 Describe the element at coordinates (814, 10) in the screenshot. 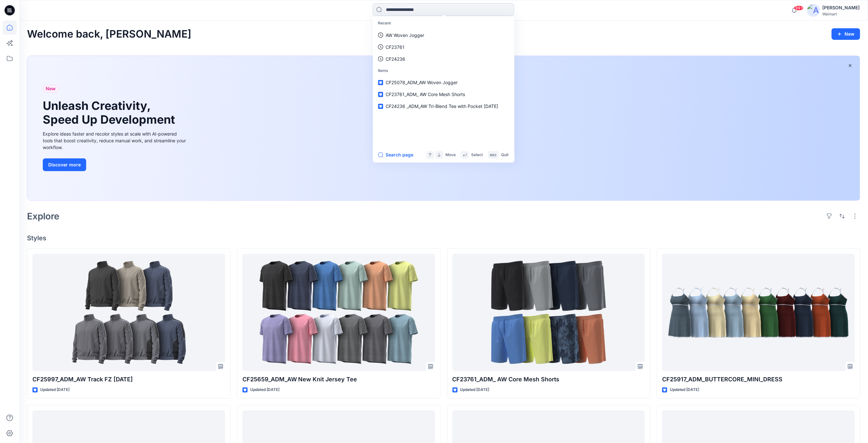

I see `img: avatar` at that location.